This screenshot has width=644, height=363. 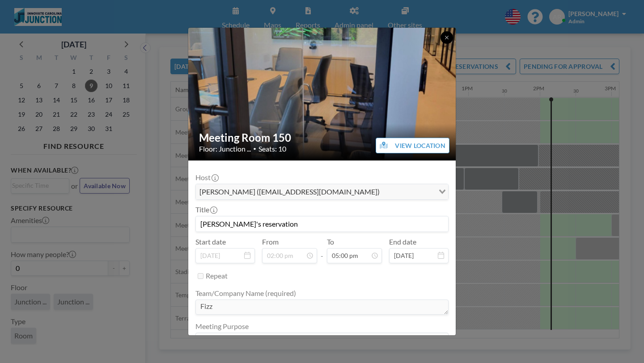 I want to click on label: To, so click(x=330, y=242).